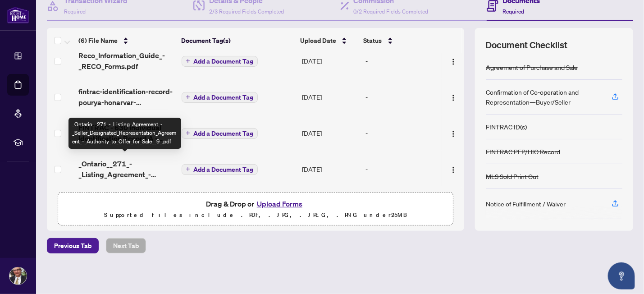 Image resolution: width=644 pixels, height=294 pixels. I want to click on span: 2/3 Required Fields Completed, so click(246, 11).